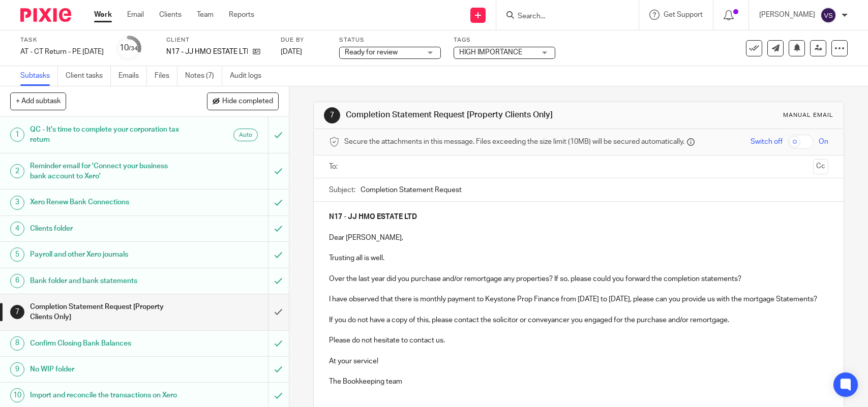 The image size is (868, 407). I want to click on h1: No WIP folder, so click(105, 369).